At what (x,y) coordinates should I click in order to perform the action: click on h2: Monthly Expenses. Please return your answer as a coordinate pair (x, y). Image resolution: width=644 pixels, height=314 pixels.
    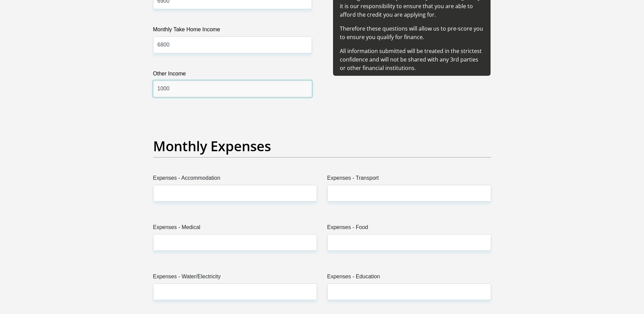
    Looking at the image, I should click on (322, 146).